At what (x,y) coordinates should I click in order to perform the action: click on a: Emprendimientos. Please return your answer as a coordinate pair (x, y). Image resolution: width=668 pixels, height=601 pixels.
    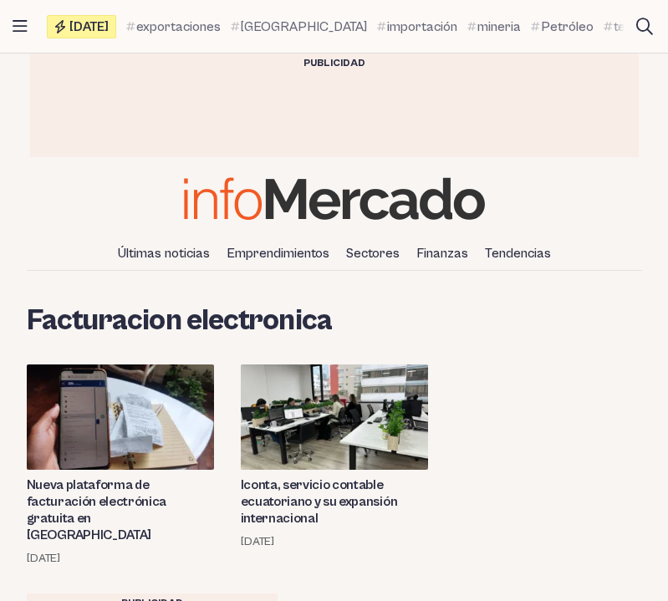
    Looking at the image, I should click on (278, 253).